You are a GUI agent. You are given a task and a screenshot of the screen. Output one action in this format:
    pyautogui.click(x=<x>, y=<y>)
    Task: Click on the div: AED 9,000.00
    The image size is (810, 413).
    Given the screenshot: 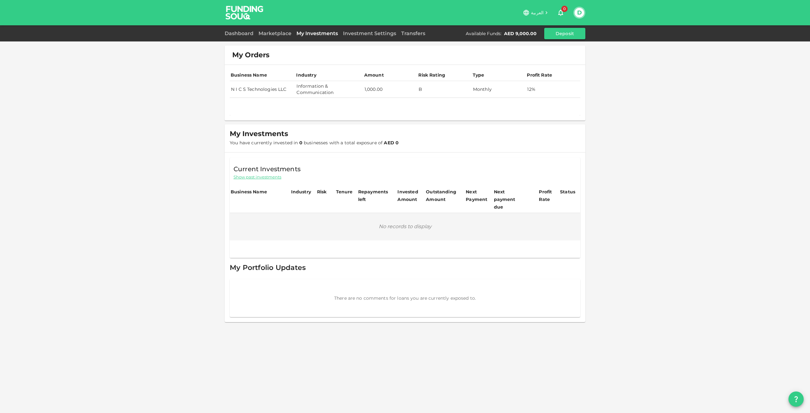 What is the action you would take?
    pyautogui.click(x=520, y=34)
    